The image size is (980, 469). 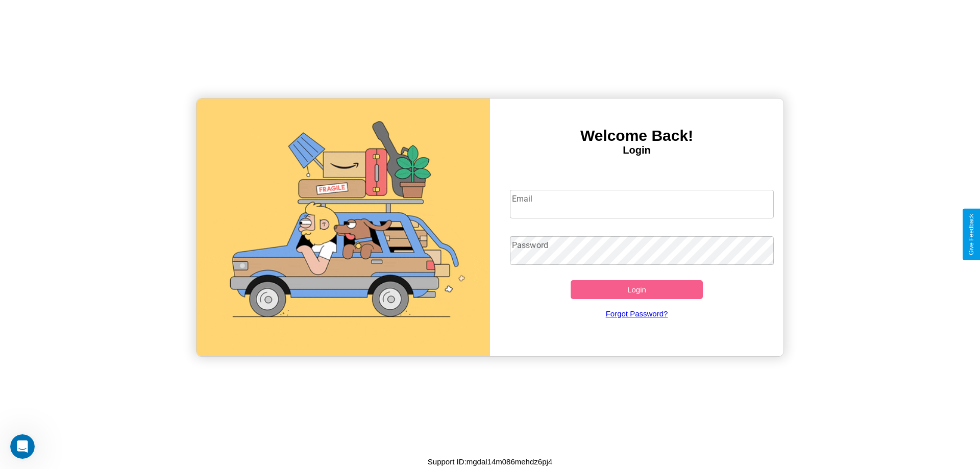 What do you see at coordinates (637, 289) in the screenshot?
I see `button: Login` at bounding box center [637, 289].